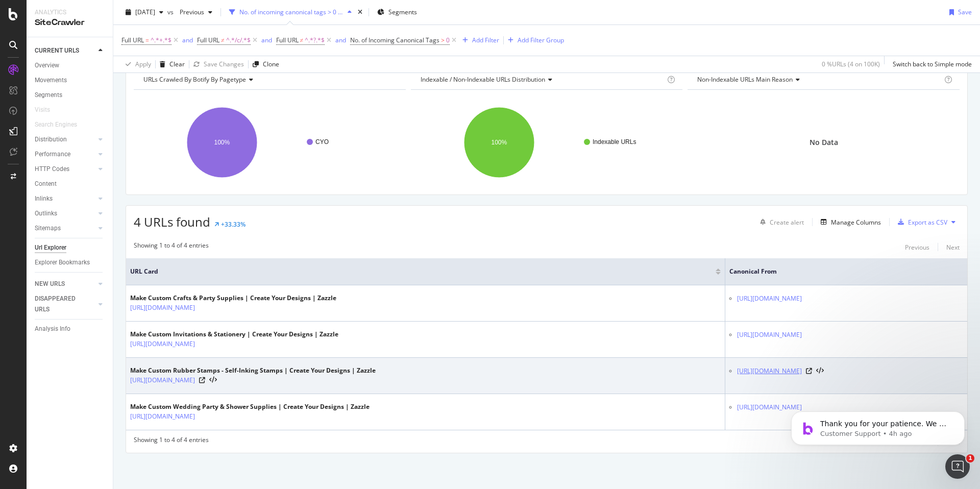 The height and width of the screenshot is (489, 980). Describe the element at coordinates (111, 44) in the screenshot. I see `p: Message from Customer Support, sent 4h ago` at that location.